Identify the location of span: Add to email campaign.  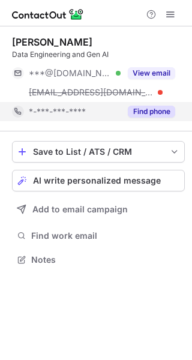
(80, 210).